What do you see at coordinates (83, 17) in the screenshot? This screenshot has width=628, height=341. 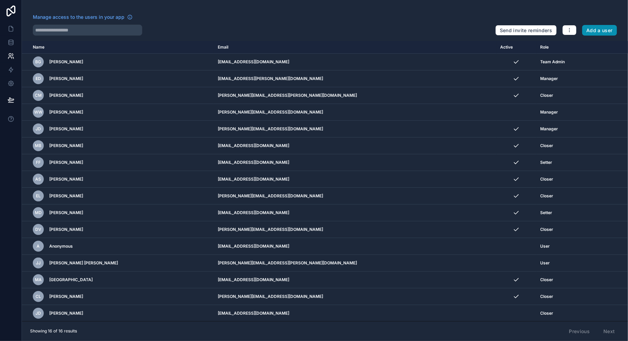 I see `a: Manage access to the users in your app` at bounding box center [83, 17].